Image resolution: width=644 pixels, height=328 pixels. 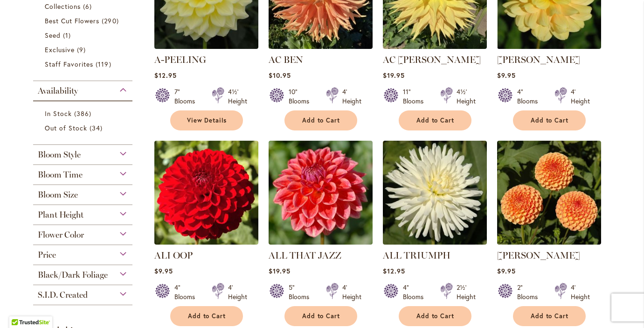 I want to click on img: AMBER QUEEN, so click(x=549, y=193).